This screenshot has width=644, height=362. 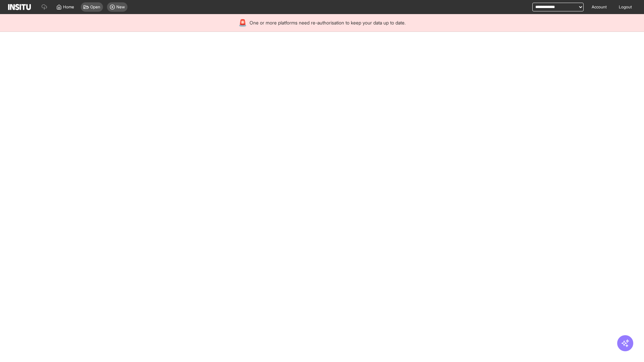 What do you see at coordinates (95, 7) in the screenshot?
I see `span: Open` at bounding box center [95, 7].